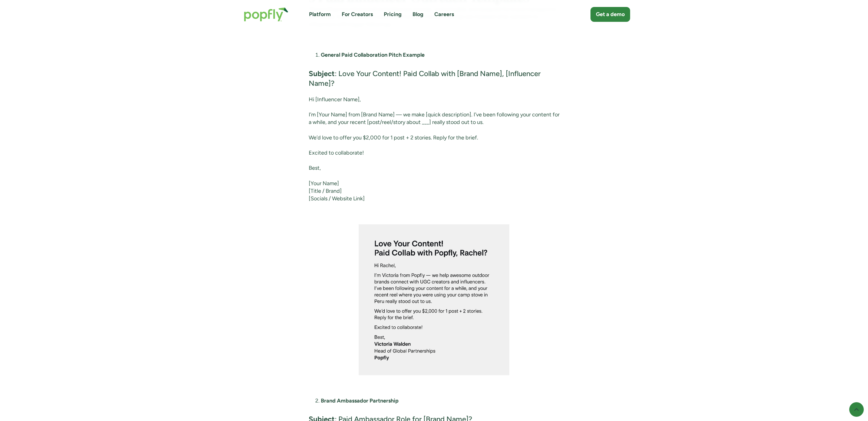 This screenshot has height=421, width=868. I want to click on p: Hi [Influencer Name],, so click(434, 100).